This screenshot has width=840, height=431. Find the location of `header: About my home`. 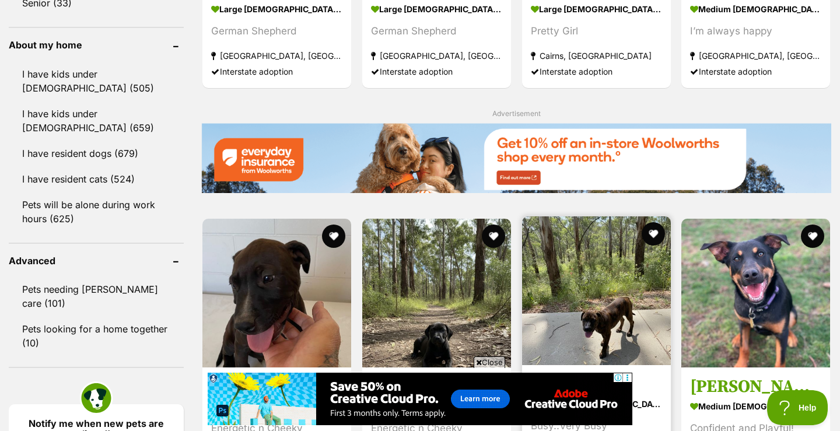

header: About my home is located at coordinates (96, 45).